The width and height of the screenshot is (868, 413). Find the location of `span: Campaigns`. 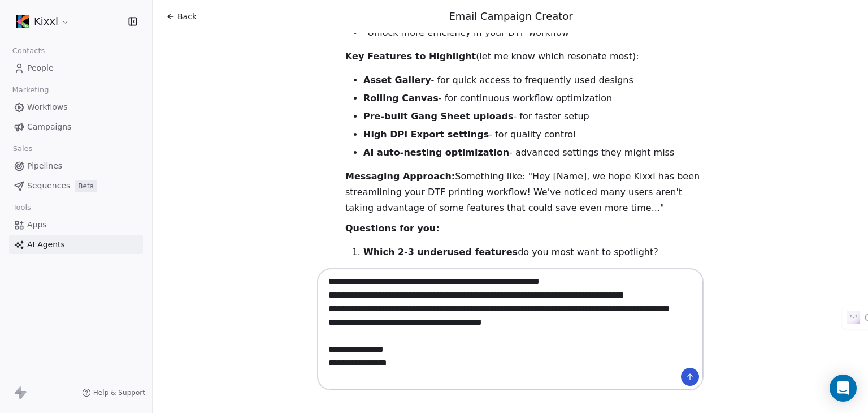

span: Campaigns is located at coordinates (49, 127).